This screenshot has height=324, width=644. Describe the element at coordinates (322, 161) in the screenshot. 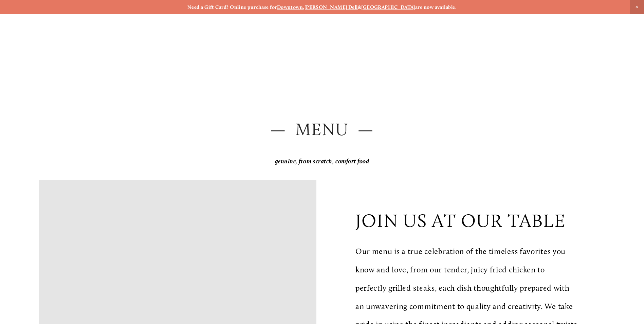

I see `em: genuine, from scratch, comfort food` at that location.